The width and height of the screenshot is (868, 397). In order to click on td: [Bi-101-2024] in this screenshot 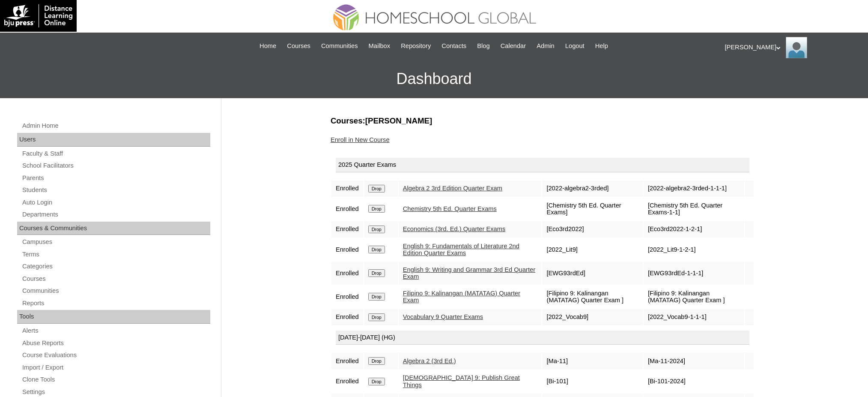, I will do `click(694, 381)`.